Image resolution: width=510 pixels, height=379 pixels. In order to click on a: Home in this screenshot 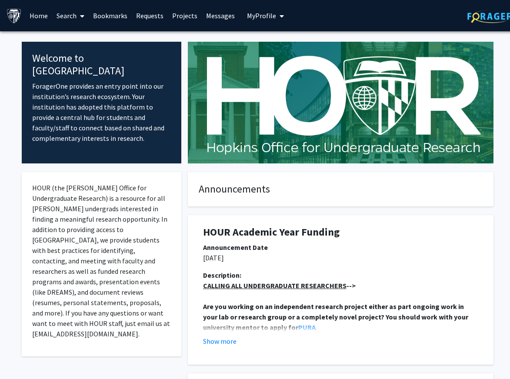, I will do `click(39, 16)`.